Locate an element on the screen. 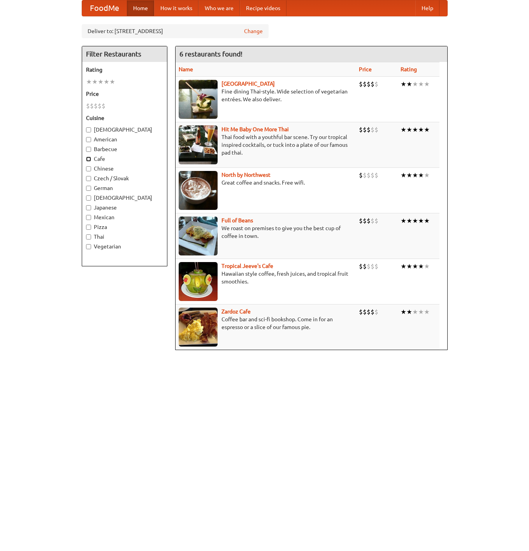 This screenshot has width=529, height=551. input: German is located at coordinates (88, 188).